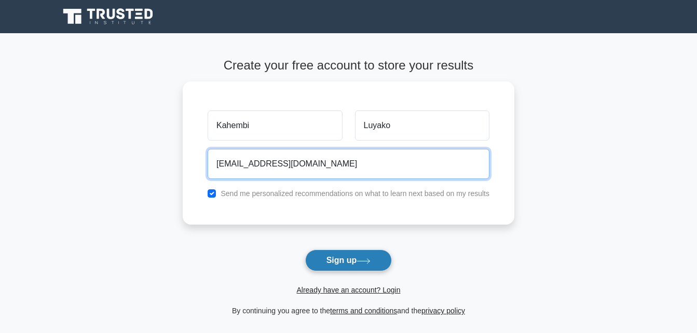  I want to click on label: Send me personalized recommendations on what to learn next based on my results, so click(355, 193).